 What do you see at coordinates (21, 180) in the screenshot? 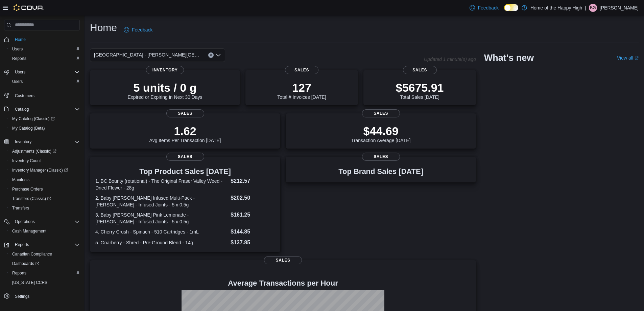
I see `span: Manifests` at bounding box center [21, 180].